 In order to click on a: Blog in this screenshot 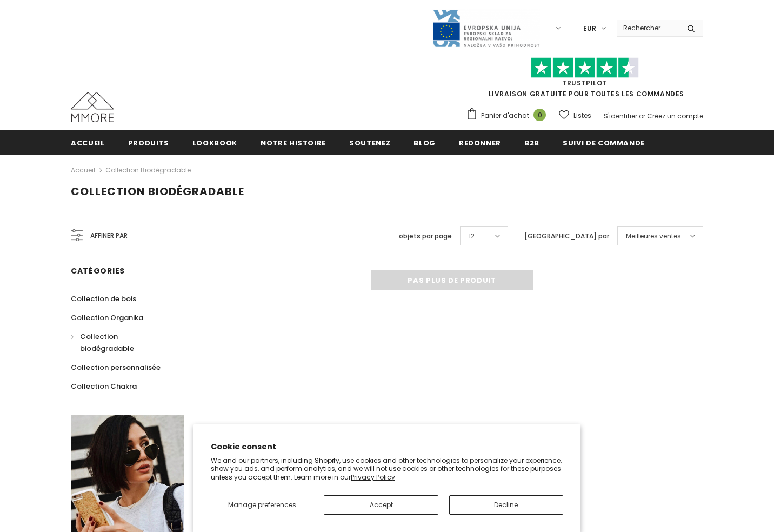, I will do `click(424, 142)`.